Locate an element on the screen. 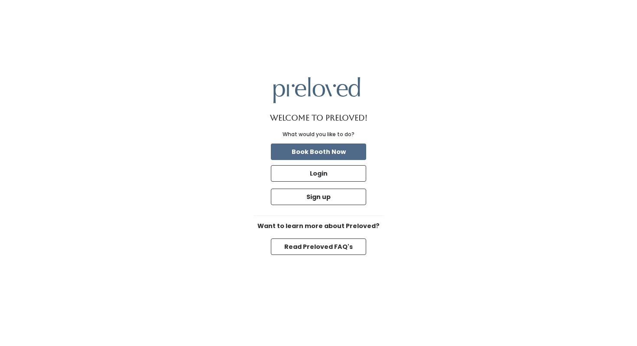 The width and height of the screenshot is (637, 346). button: Read Preloved FAQ's is located at coordinates (319, 247).